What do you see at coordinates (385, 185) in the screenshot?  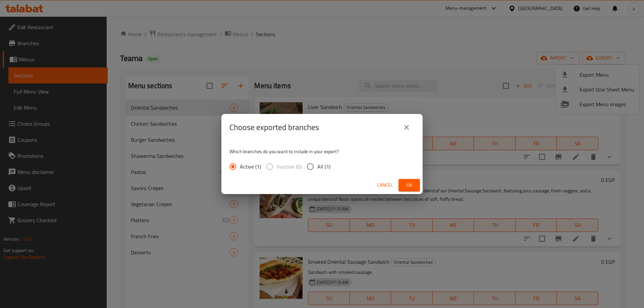 I see `button: Cancel` at bounding box center [385, 185].